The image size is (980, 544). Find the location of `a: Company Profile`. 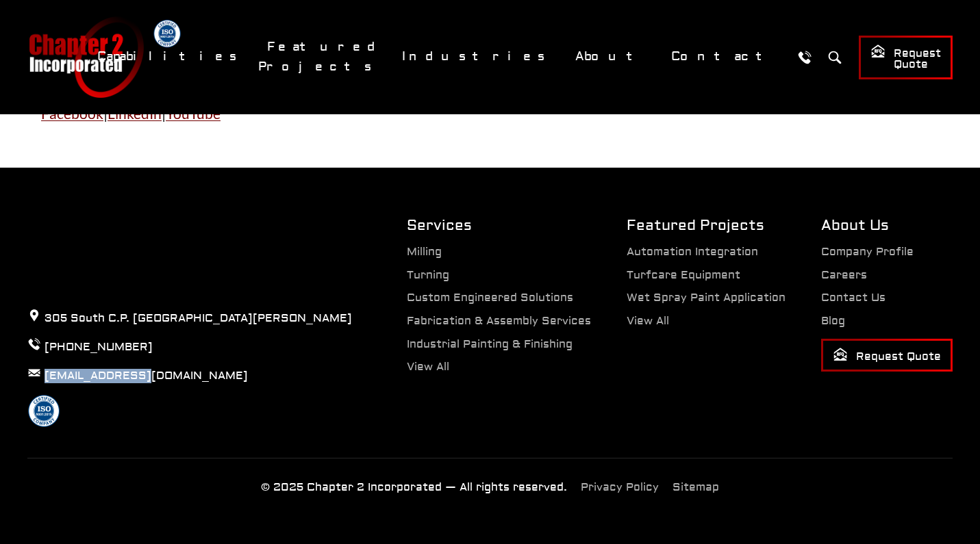

a: Company Profile is located at coordinates (867, 252).